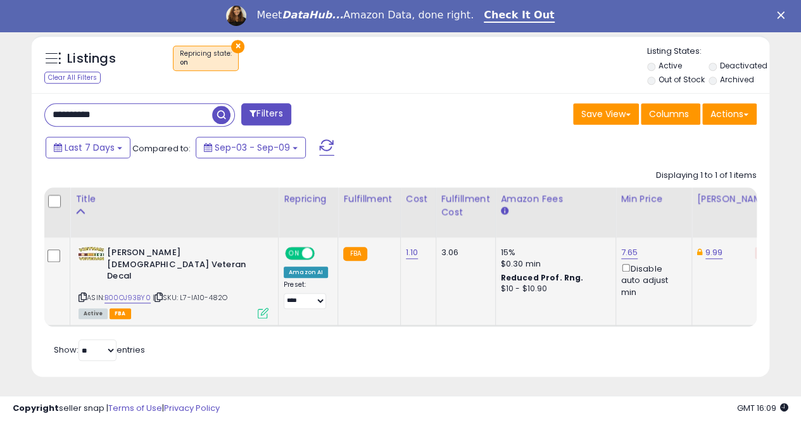 This screenshot has width=801, height=421. What do you see at coordinates (308, 199) in the screenshot?
I see `div: Repricing` at bounding box center [308, 199].